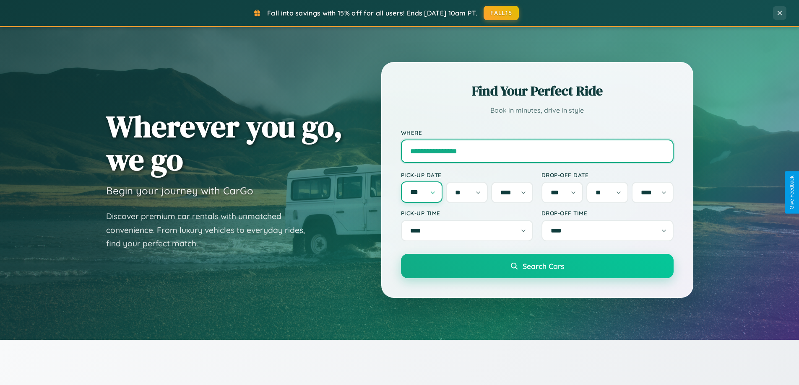  What do you see at coordinates (179, 191) in the screenshot?
I see `h3: Begin your journey with CarGo` at bounding box center [179, 191].